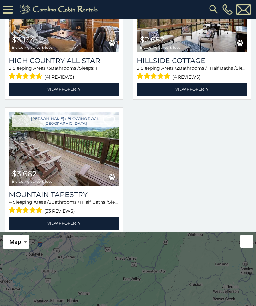  I want to click on a: Mountain Tapestry, so click(64, 195).